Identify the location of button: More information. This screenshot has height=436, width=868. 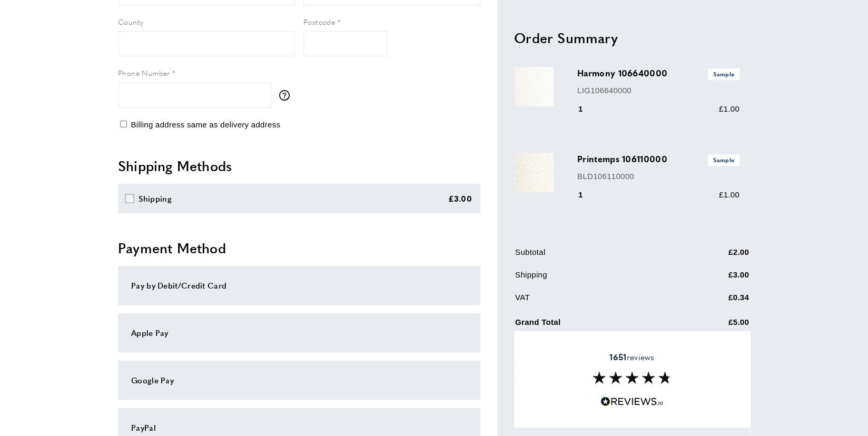
(287, 96).